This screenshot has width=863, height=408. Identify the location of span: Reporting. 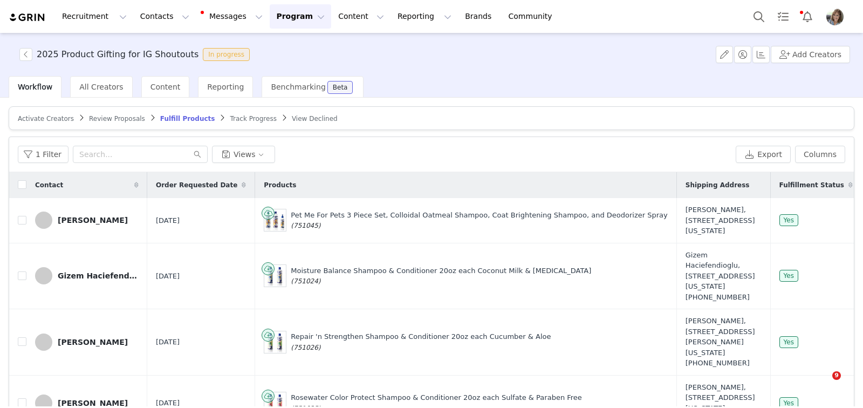
(225, 87).